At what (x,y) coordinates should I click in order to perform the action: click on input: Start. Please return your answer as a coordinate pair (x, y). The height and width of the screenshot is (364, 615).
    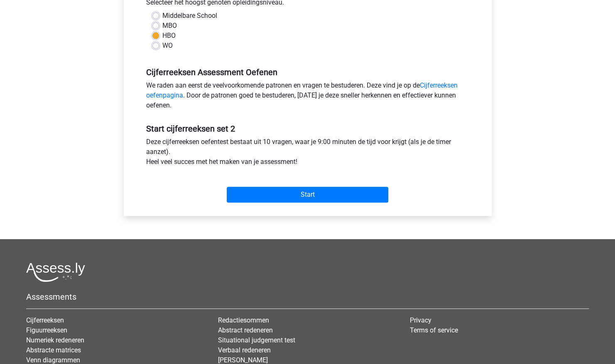
    Looking at the image, I should click on (307, 194).